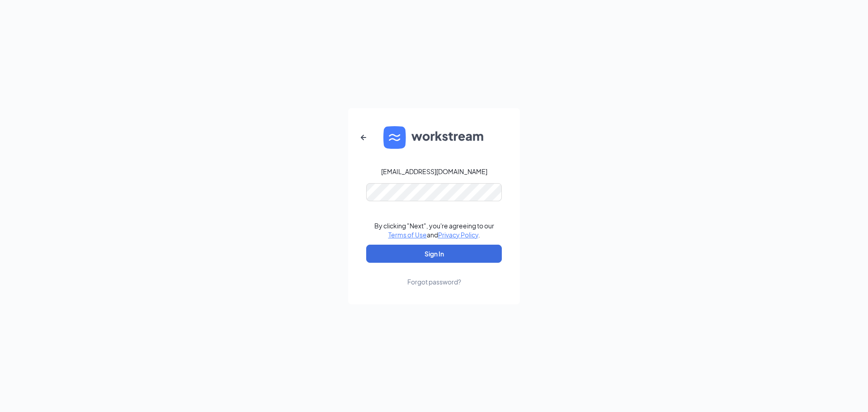 Image resolution: width=868 pixels, height=412 pixels. I want to click on img: WS logo and Workstream text, so click(434, 138).